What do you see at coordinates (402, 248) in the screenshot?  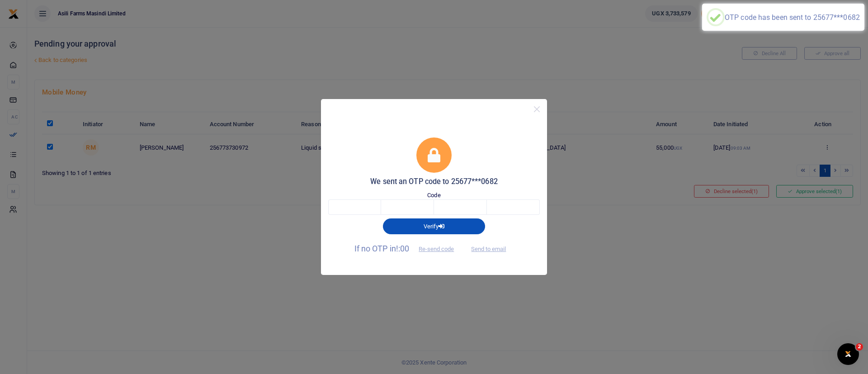 I see `span: !:00` at bounding box center [402, 248].